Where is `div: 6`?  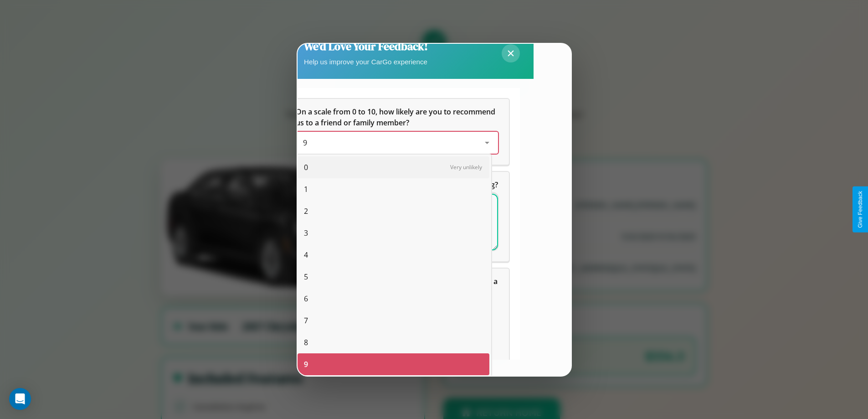
div: 6 is located at coordinates (393, 298).